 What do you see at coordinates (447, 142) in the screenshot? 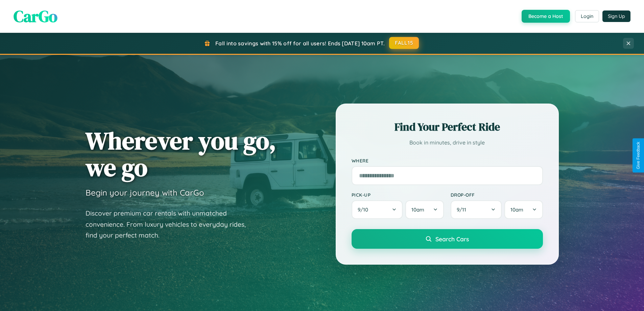
I see `p: Book in minutes, drive in style` at bounding box center [447, 142].